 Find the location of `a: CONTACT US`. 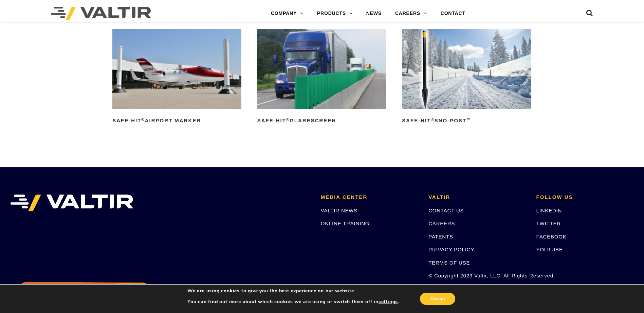

a: CONTACT US is located at coordinates (446, 211).